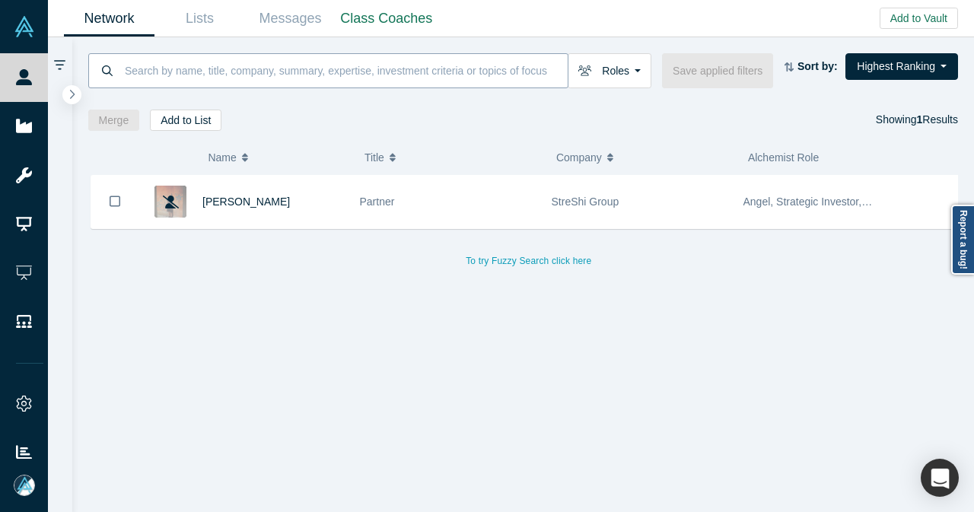  What do you see at coordinates (114, 120) in the screenshot?
I see `button: Merge` at bounding box center [114, 120].